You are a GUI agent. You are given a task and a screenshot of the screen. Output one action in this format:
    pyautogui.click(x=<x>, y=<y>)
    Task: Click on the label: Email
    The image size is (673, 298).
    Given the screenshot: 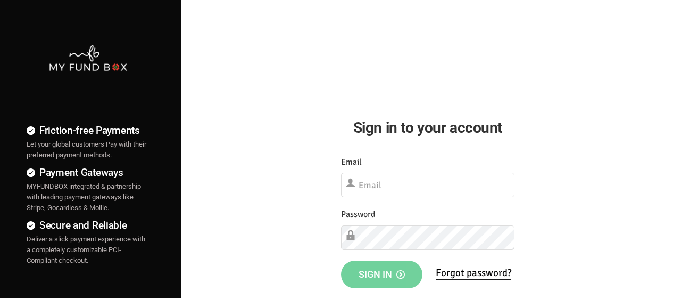 What is the action you would take?
    pyautogui.click(x=351, y=162)
    